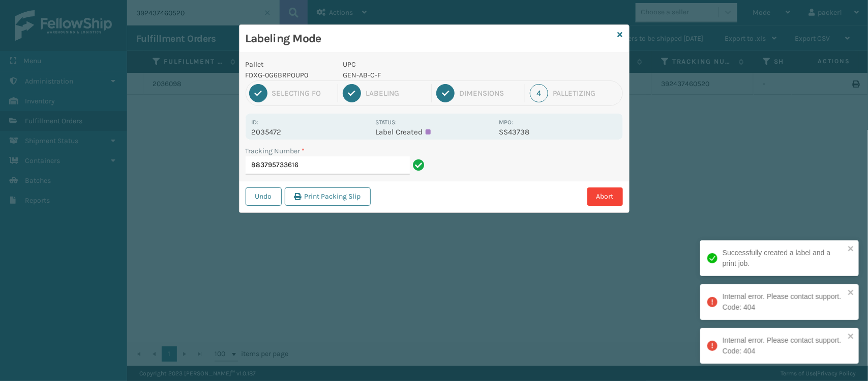  What do you see at coordinates (263, 196) in the screenshot?
I see `button: Undo` at bounding box center [263, 196].